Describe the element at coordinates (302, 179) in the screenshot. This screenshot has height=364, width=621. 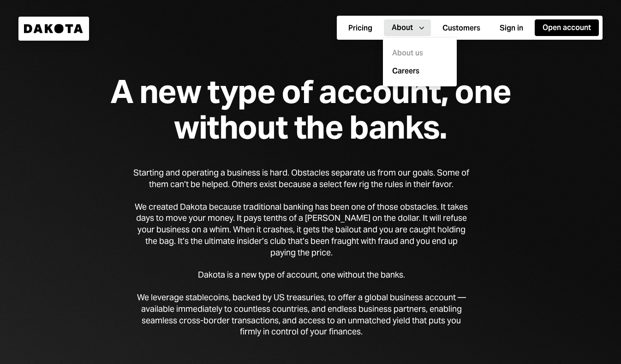
I see `div: Starting and operating a business is hard. Obstacles separate us from our goals. Some of them can...` at that location.